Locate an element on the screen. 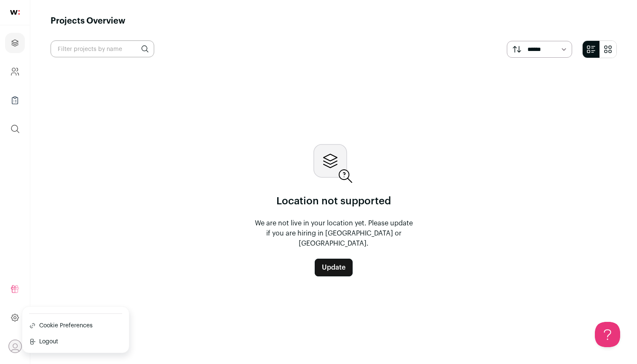 This screenshot has height=364, width=637. a: Projects is located at coordinates (15, 43).